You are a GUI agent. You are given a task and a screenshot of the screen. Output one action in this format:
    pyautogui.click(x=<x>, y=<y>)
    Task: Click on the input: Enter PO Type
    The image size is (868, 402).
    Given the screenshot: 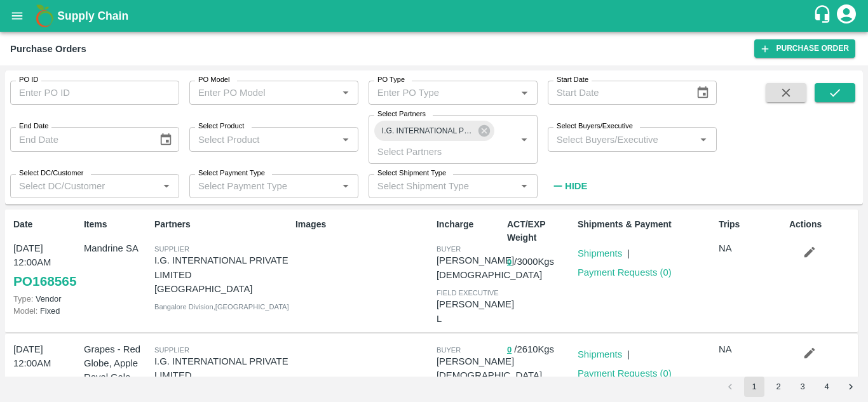 What is the action you would take?
    pyautogui.click(x=442, y=93)
    